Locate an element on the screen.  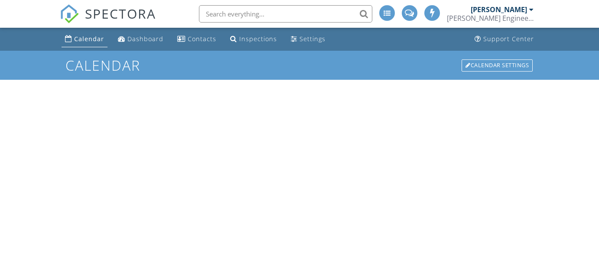
div: Support Center is located at coordinates (509, 39).